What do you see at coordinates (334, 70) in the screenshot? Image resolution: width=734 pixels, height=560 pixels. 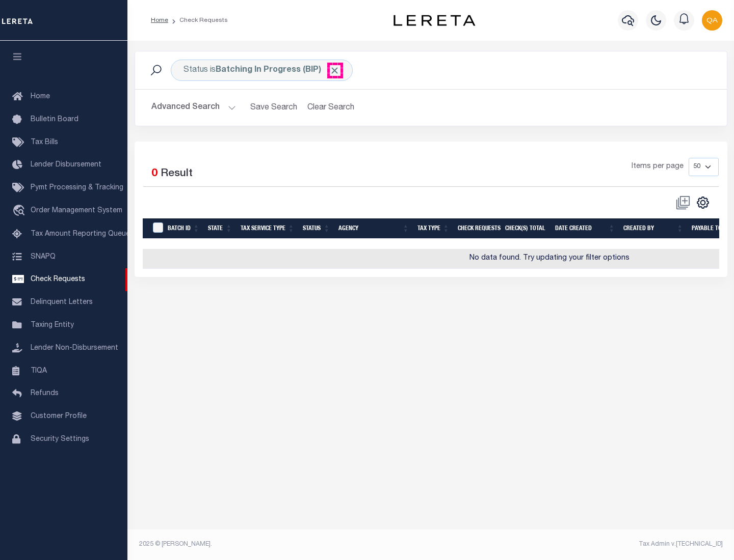 I see `span: Click to Remove` at bounding box center [334, 70].